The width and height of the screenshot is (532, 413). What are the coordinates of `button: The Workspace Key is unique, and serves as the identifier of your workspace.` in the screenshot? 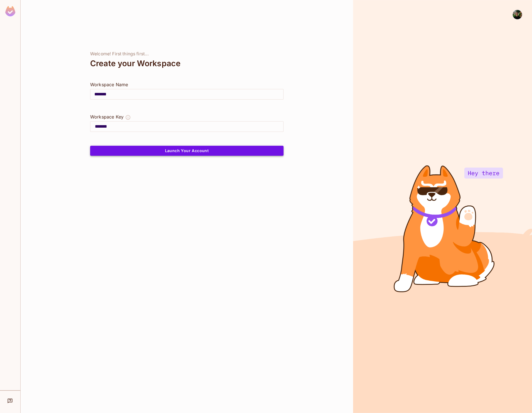 It's located at (128, 117).